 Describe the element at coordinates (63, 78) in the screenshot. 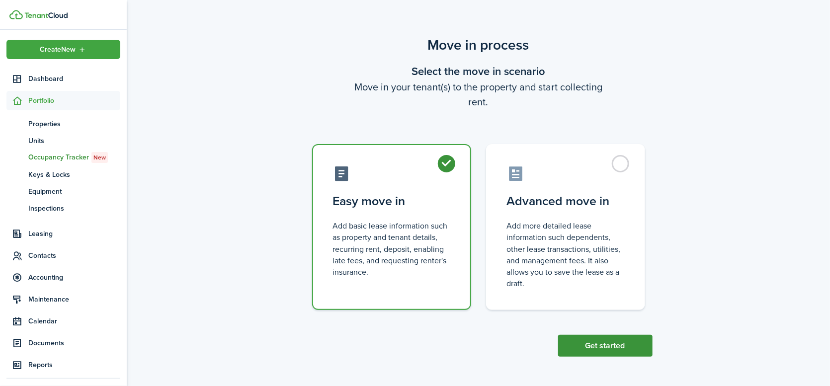

I see `a: Dashboard` at that location.